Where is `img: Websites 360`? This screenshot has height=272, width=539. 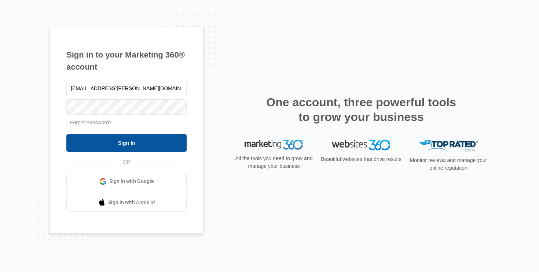
img: Websites 360 is located at coordinates (361, 145).